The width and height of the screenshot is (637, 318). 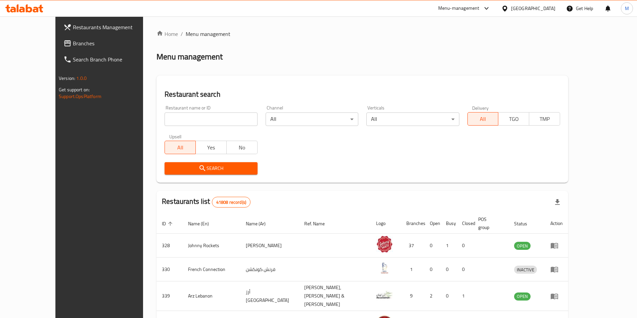 I want to click on img: Arz Lebanon, so click(x=384, y=295).